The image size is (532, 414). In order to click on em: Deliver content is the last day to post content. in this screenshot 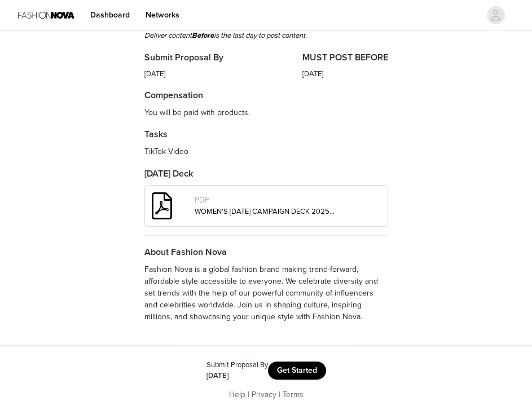, I will do `click(226, 36)`.